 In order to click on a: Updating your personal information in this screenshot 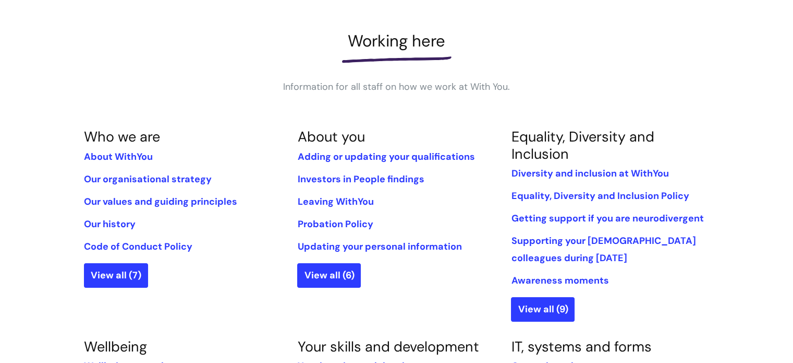, I will do `click(379, 246)`.